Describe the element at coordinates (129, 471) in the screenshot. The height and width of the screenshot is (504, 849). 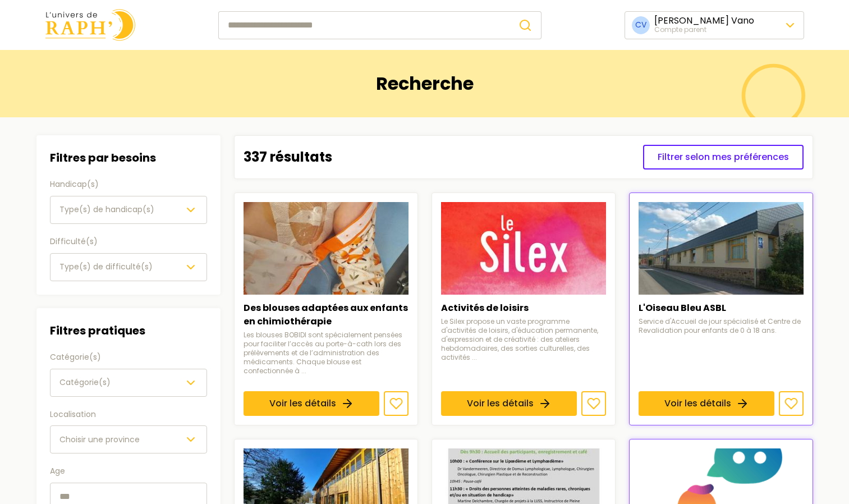
I see `label: Age` at that location.